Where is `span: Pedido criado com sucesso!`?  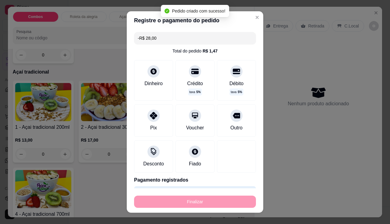
span: Pedido criado com sucesso! is located at coordinates (199, 11).